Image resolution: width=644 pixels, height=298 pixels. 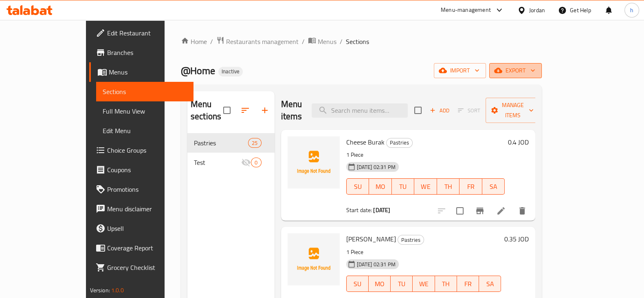 What do you see at coordinates (217, 162) in the screenshot?
I see `span: Test` at bounding box center [217, 162].